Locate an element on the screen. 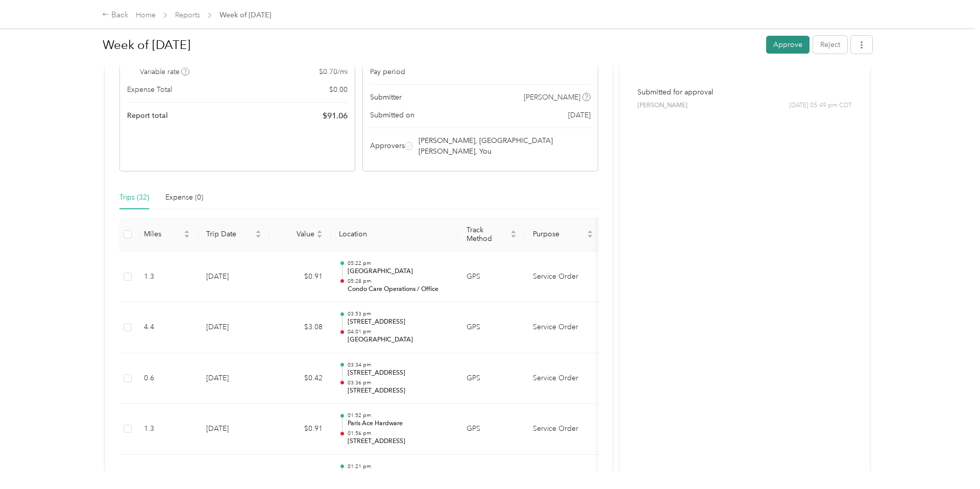 Image resolution: width=980 pixels, height=489 pixels. span: Submitted on is located at coordinates (392, 115).